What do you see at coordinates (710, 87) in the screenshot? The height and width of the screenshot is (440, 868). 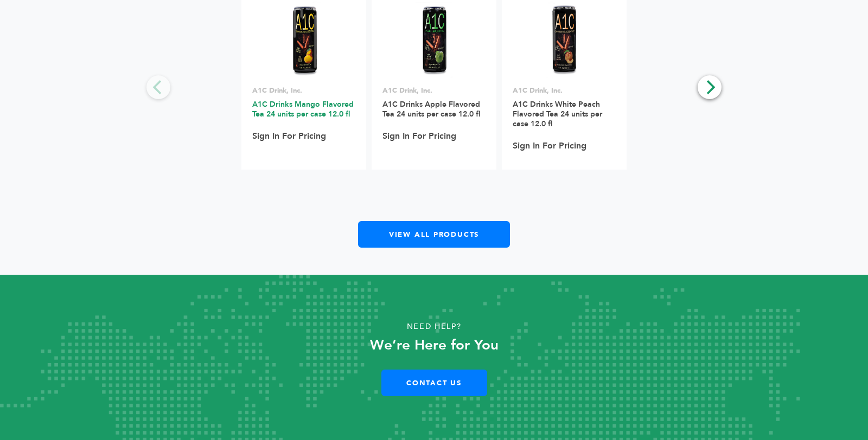 I see `button: Next` at bounding box center [710, 87].